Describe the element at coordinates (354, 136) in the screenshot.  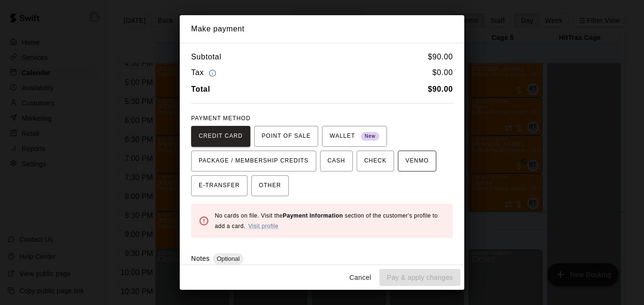
I see `span: WALLET` at that location.